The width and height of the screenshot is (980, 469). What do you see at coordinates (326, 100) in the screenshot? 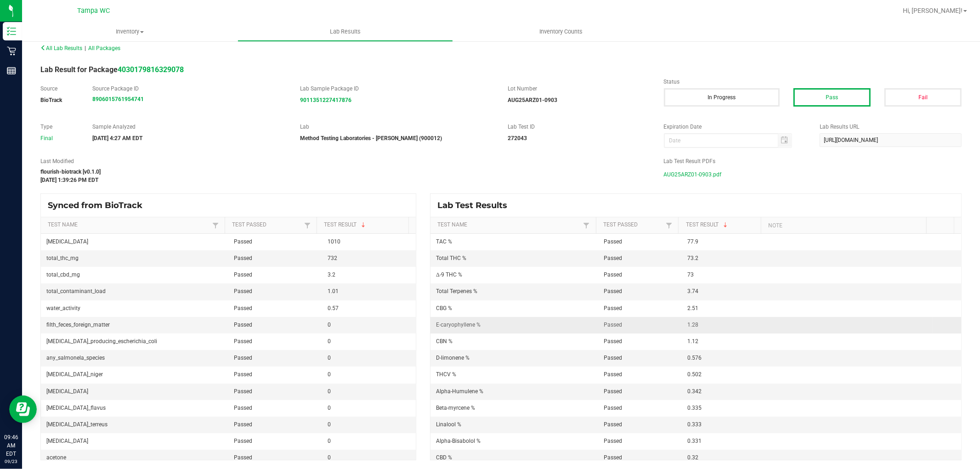
I see `a: 9011351227417876` at bounding box center [326, 100].